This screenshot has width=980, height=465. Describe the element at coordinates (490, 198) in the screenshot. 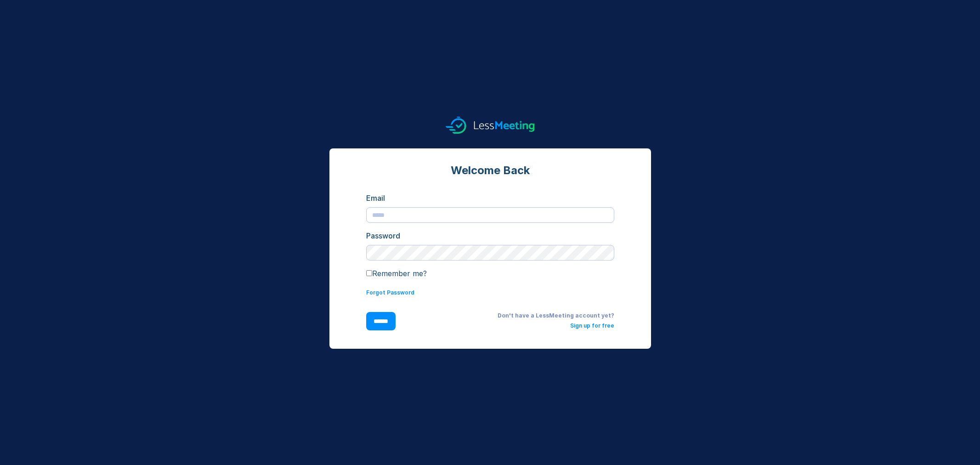

I see `div: Email` at that location.